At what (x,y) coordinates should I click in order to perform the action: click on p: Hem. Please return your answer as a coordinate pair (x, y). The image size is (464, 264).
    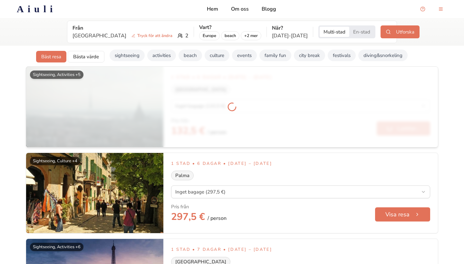
    Looking at the image, I should click on (212, 9).